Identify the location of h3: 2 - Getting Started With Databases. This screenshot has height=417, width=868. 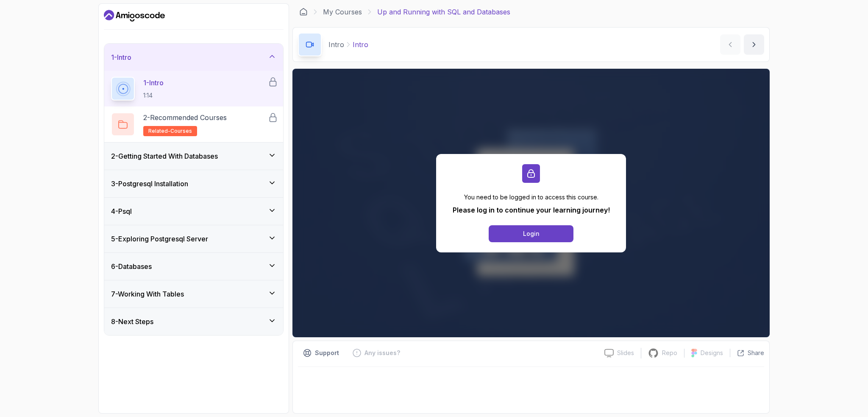
(165, 156).